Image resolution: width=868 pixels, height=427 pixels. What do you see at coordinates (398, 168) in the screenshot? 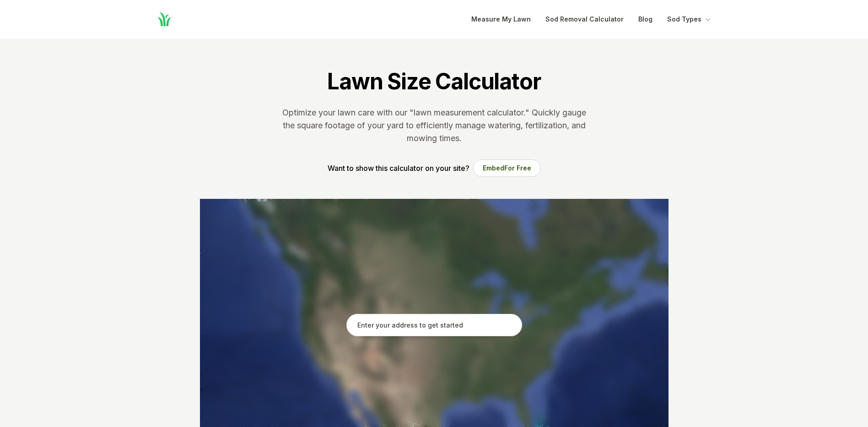
I see `p: Want to show this calculator on your site?` at bounding box center [398, 168].